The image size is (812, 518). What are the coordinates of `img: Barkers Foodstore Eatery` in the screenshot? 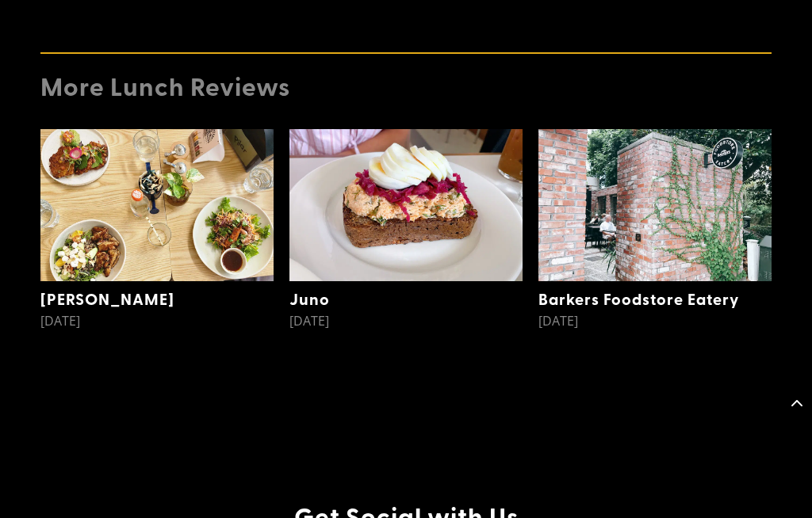 It's located at (655, 205).